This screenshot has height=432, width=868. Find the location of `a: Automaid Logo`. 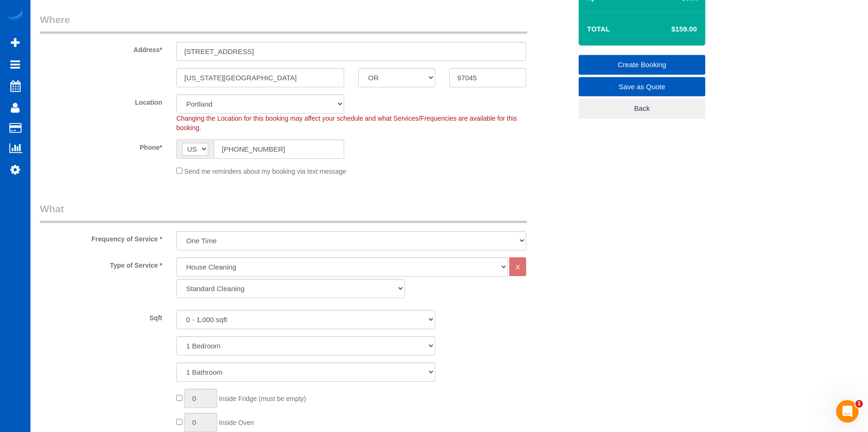

a: Automaid Logo is located at coordinates (15, 16).